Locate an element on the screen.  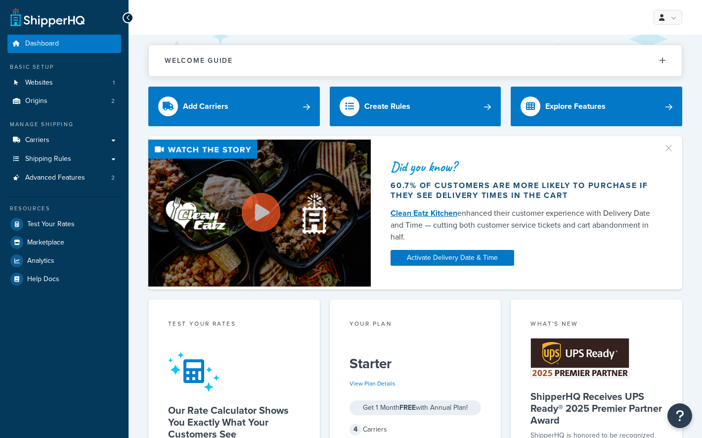
div: Test your rates is located at coordinates (234, 324).